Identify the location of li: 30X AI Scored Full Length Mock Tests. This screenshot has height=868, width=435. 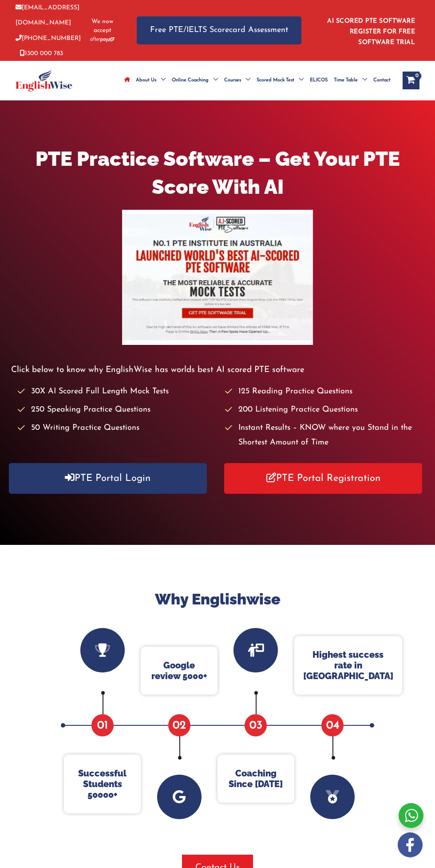
(117, 392).